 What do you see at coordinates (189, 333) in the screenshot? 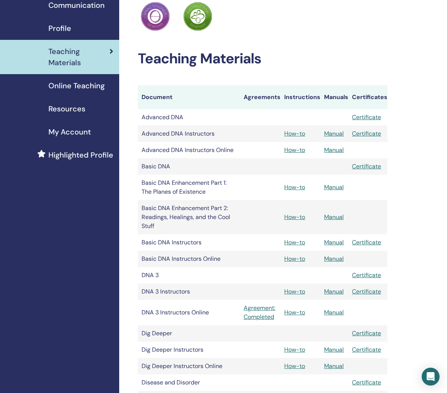
I see `td: Dig Deeper` at bounding box center [189, 333].